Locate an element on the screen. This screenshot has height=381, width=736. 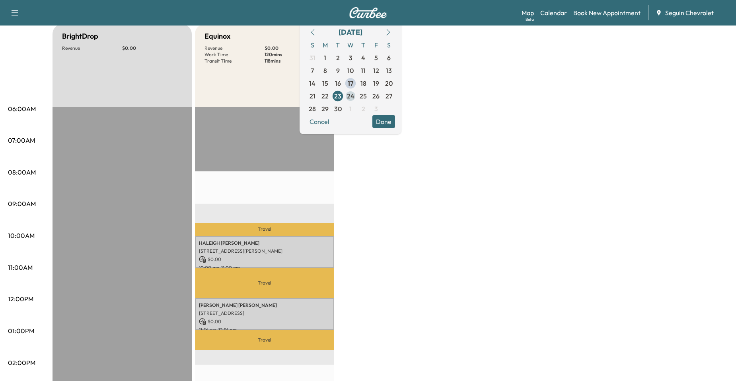
span: 14 is located at coordinates (312, 83).